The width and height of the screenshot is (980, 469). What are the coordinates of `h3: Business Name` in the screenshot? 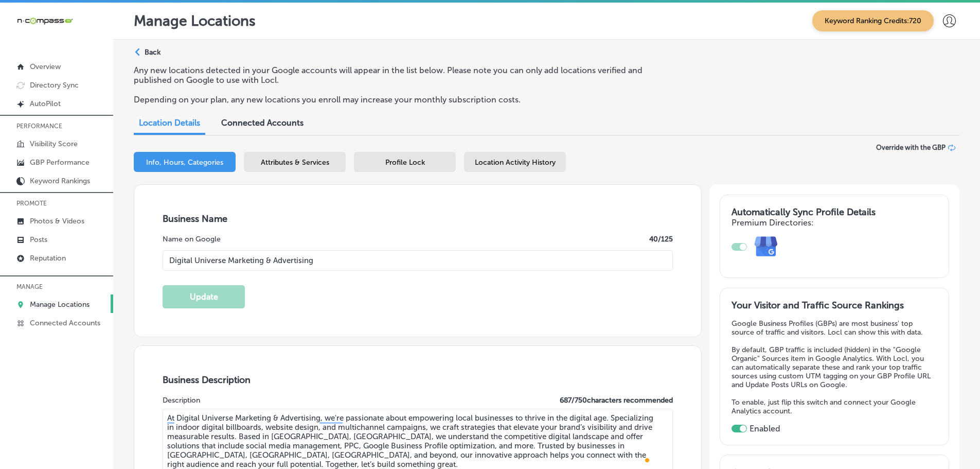 It's located at (417, 219).